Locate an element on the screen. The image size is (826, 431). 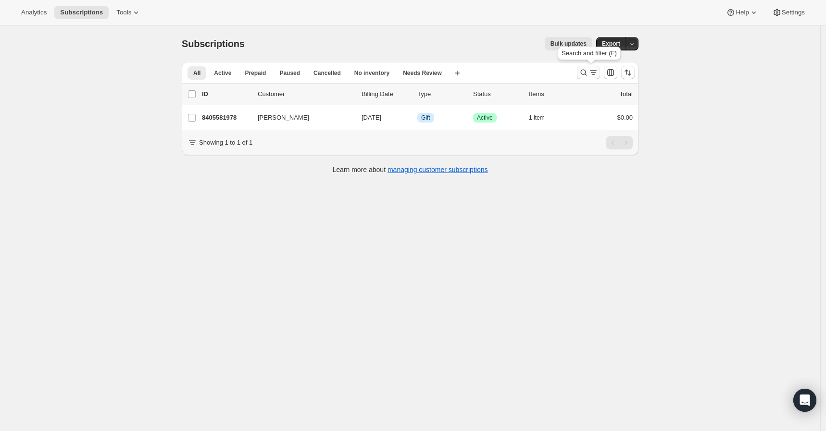
span: Needs Review is located at coordinates (422, 73).